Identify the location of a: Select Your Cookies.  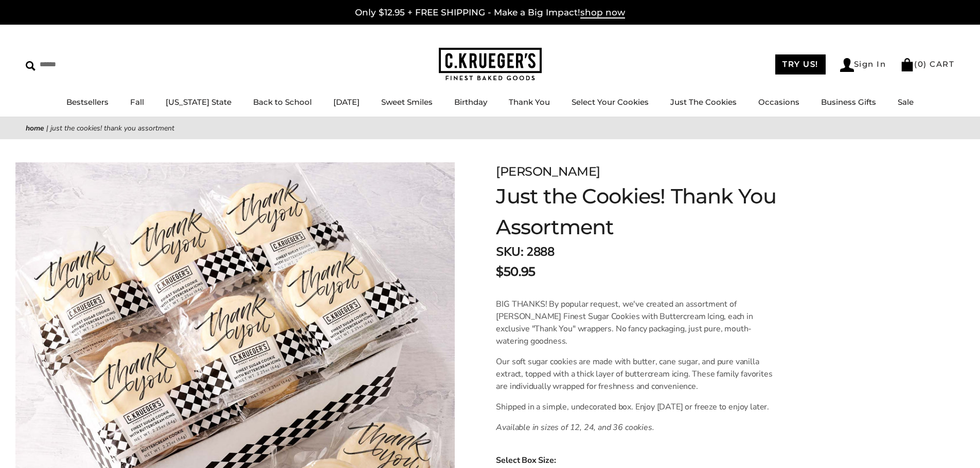
(611, 102).